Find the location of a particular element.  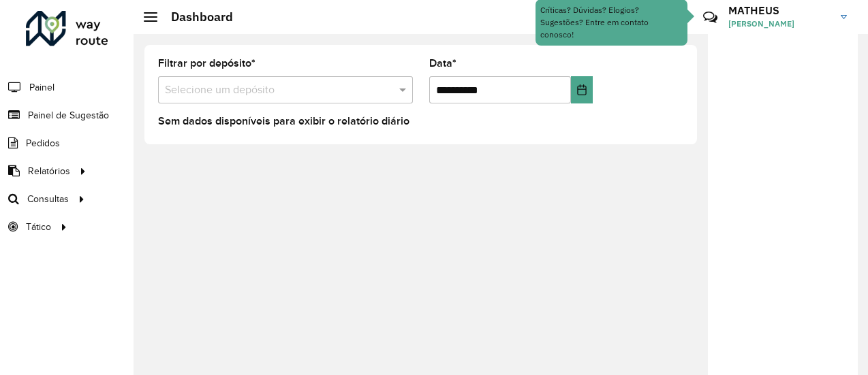

label: Filtrar por depósito is located at coordinates (207, 63).